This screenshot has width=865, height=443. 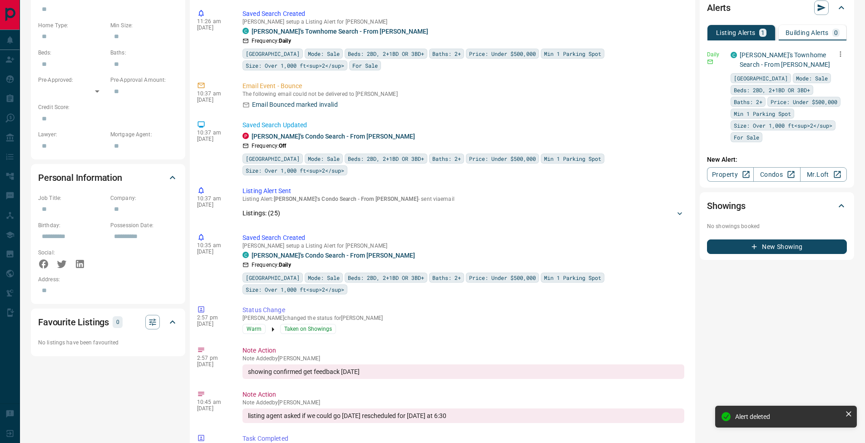 I want to click on p: Job Title:, so click(x=72, y=198).